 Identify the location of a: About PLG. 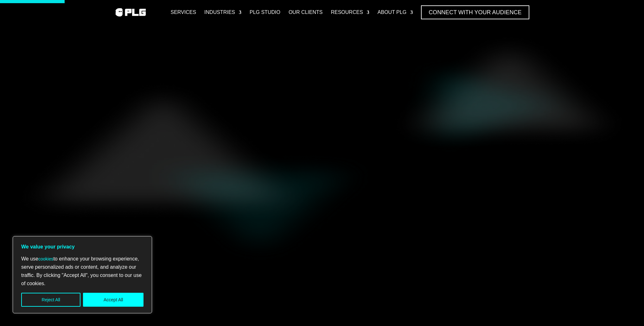
(395, 13).